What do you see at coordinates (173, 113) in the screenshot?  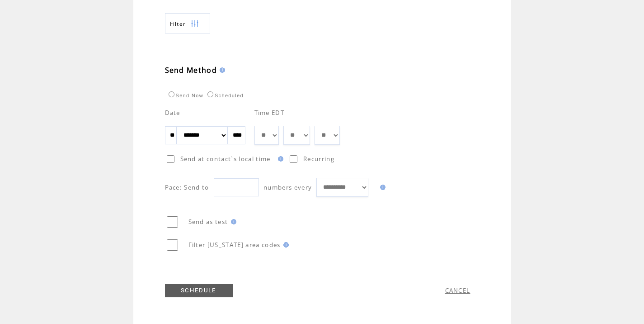 I see `span: Date` at bounding box center [173, 113].